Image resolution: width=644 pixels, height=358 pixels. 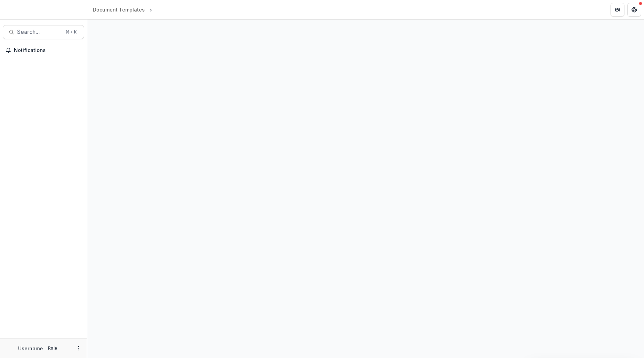 What do you see at coordinates (39, 32) in the screenshot?
I see `span: Search...` at bounding box center [39, 32].